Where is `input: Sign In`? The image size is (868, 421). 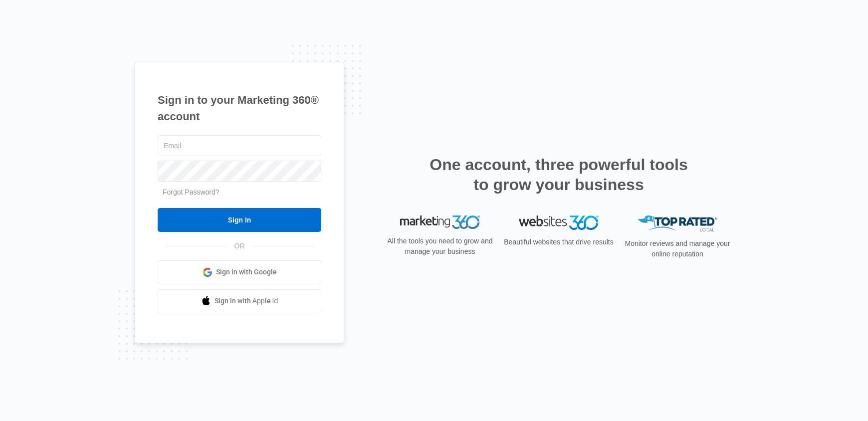
input: Sign In is located at coordinates (239, 220).